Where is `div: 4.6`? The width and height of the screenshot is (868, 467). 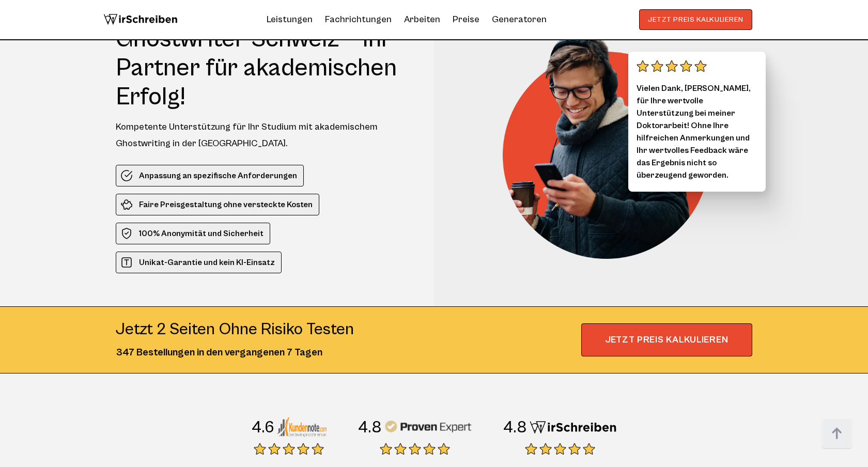
div: 4.6 is located at coordinates (263, 428).